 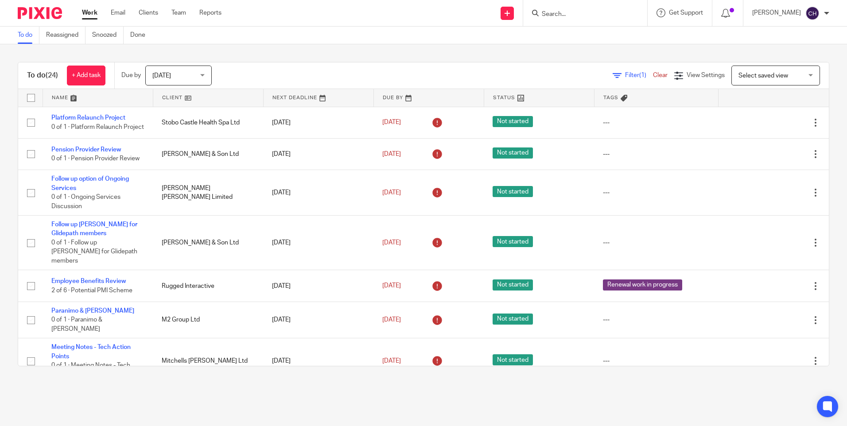 I want to click on a: Reassigned, so click(x=66, y=35).